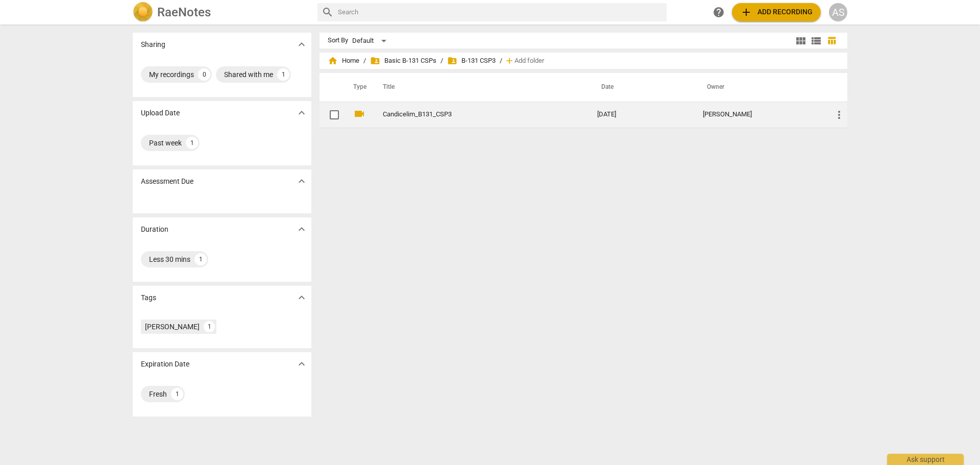 The image size is (980, 465). I want to click on div: Sort By, so click(338, 41).